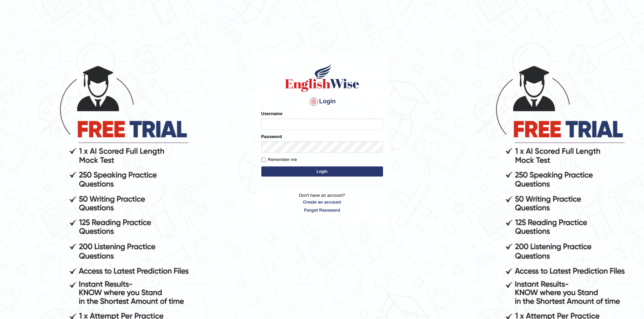 The height and width of the screenshot is (319, 644). What do you see at coordinates (279, 160) in the screenshot?
I see `label: Remember me` at bounding box center [279, 160].